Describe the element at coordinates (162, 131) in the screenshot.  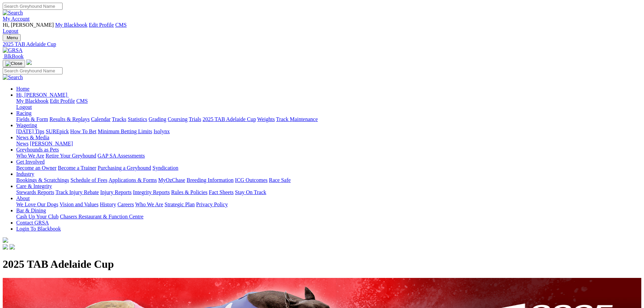
I see `a: Isolynx` at that location.